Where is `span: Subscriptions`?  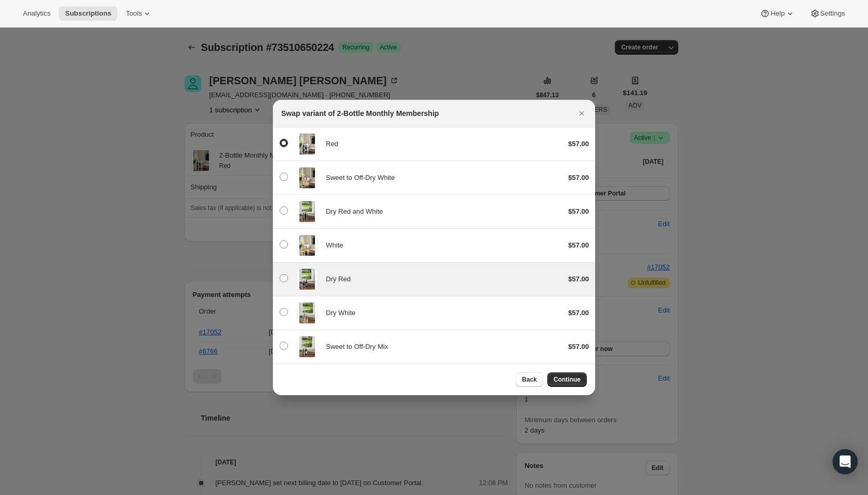
span: Subscriptions is located at coordinates (88, 13).